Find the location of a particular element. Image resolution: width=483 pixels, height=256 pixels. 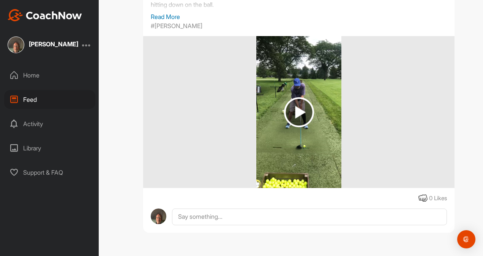

div: Open Intercom Messenger is located at coordinates (466, 239).